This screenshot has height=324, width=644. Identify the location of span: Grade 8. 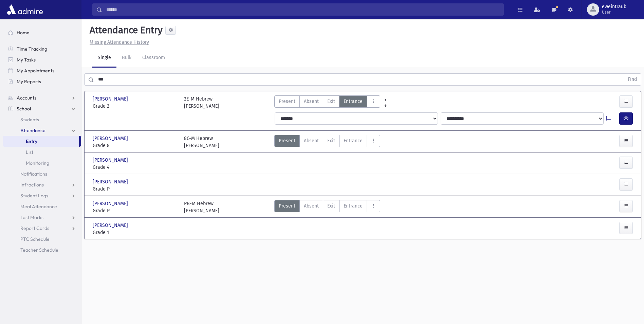
(135, 146).